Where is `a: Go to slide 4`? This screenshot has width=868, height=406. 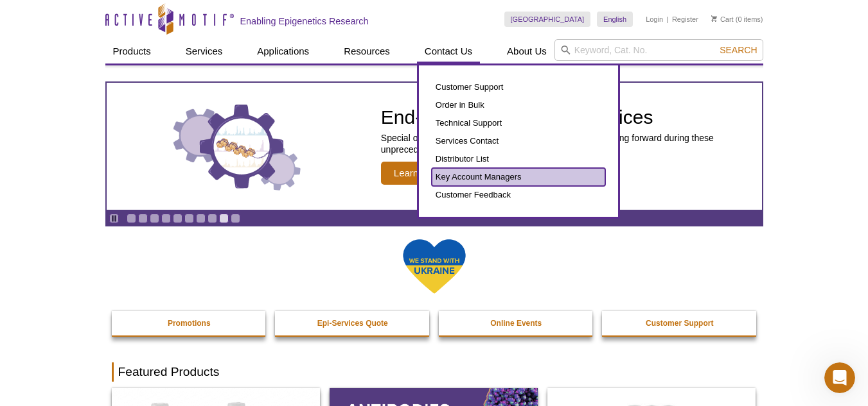
a: Go to slide 4 is located at coordinates (166, 218).